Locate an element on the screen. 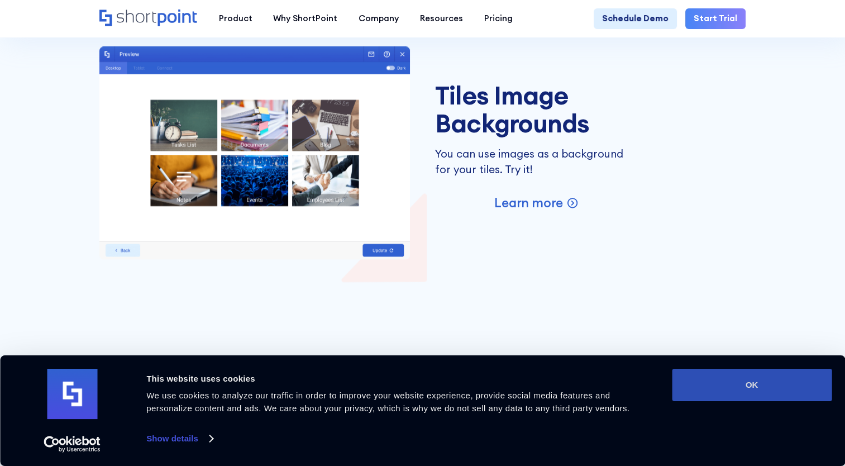  a: Product is located at coordinates (236, 19).